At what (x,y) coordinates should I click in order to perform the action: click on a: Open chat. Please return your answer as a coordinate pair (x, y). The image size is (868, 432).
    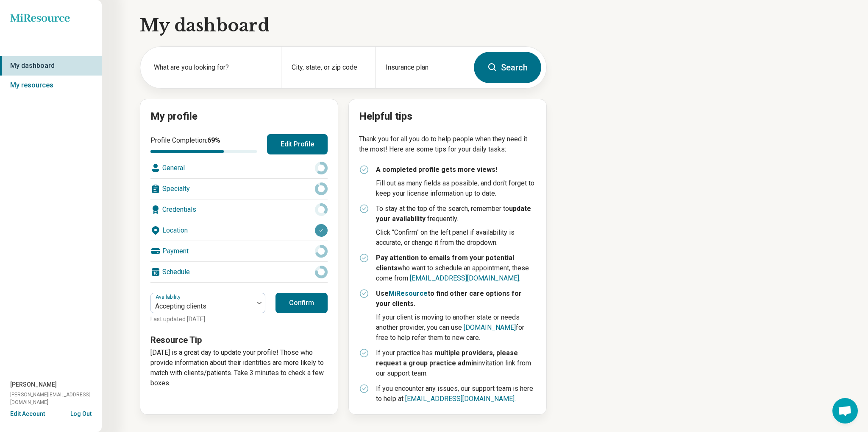
    Looking at the image, I should click on (845, 411).